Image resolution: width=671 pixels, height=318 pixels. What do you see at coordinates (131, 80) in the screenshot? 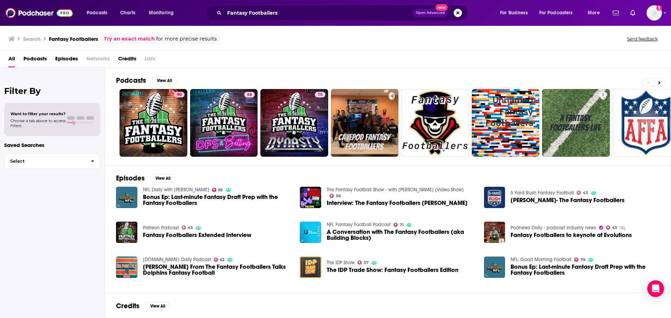
I see `h2: Podcasts` at bounding box center [131, 80].